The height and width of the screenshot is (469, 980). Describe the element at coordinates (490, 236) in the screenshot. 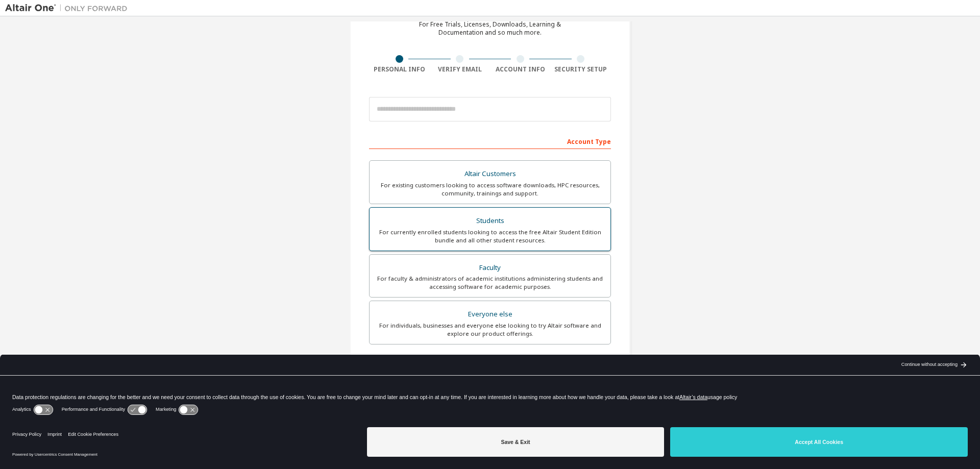

I see `div: For currently enrolled students looking to access the free Altair Student Edition bundle and all ...` at that location.